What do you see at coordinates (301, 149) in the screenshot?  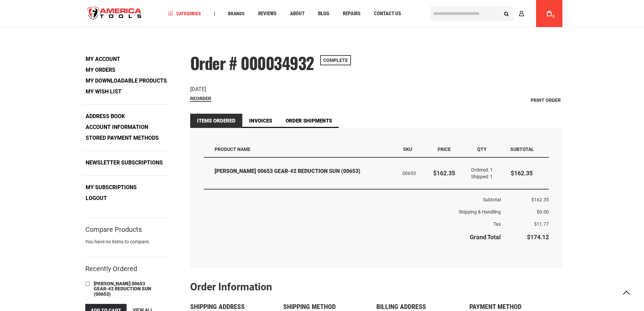 I see `th: Product Name` at bounding box center [301, 149].